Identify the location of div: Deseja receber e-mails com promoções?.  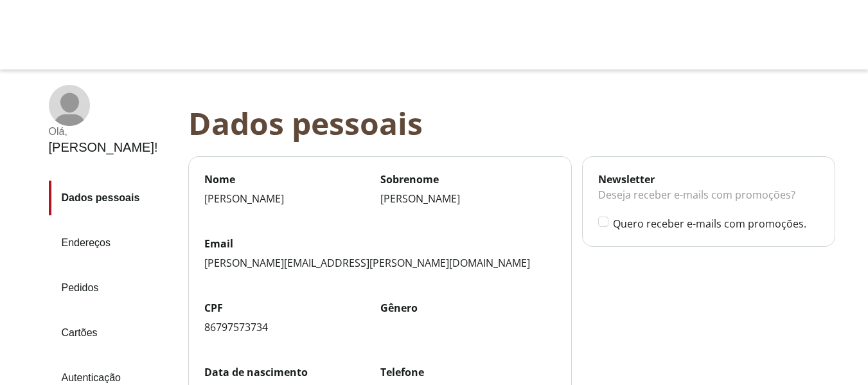
(708, 201).